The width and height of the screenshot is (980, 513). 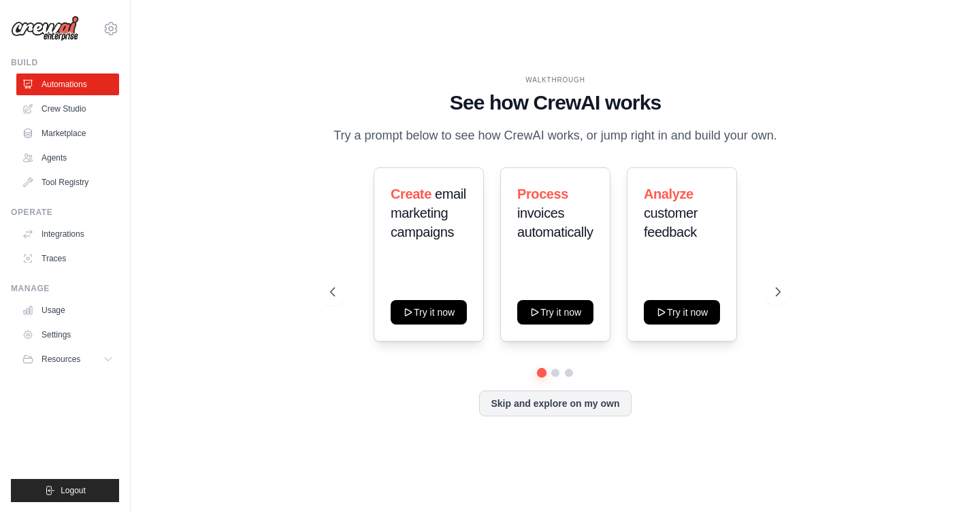 I want to click on span: invoices automatically, so click(x=555, y=223).